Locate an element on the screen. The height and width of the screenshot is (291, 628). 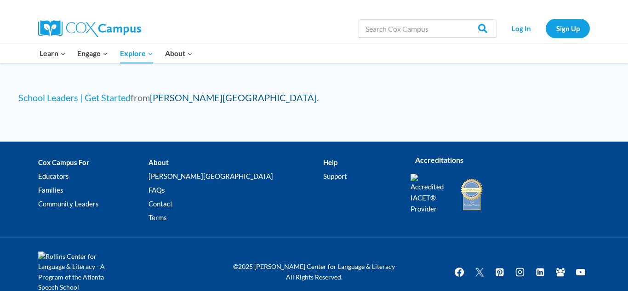
a: School Leaders | Get Started is located at coordinates (75, 98).